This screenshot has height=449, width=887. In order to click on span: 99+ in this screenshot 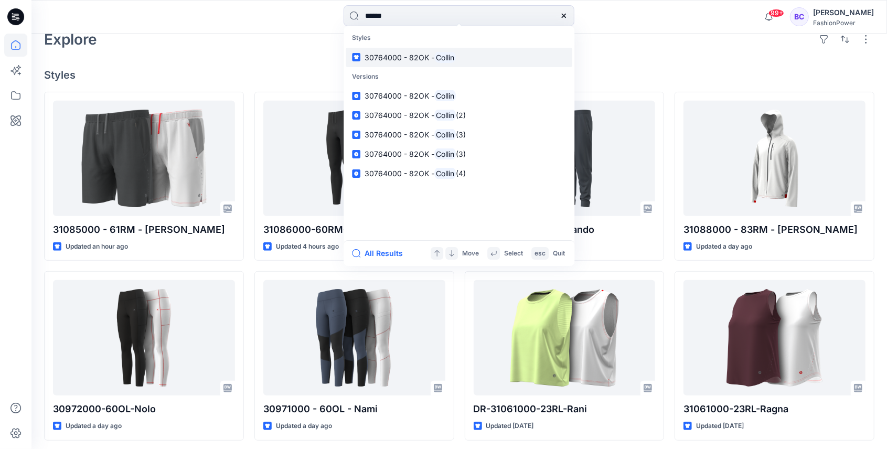, I will do `click(776, 13)`.